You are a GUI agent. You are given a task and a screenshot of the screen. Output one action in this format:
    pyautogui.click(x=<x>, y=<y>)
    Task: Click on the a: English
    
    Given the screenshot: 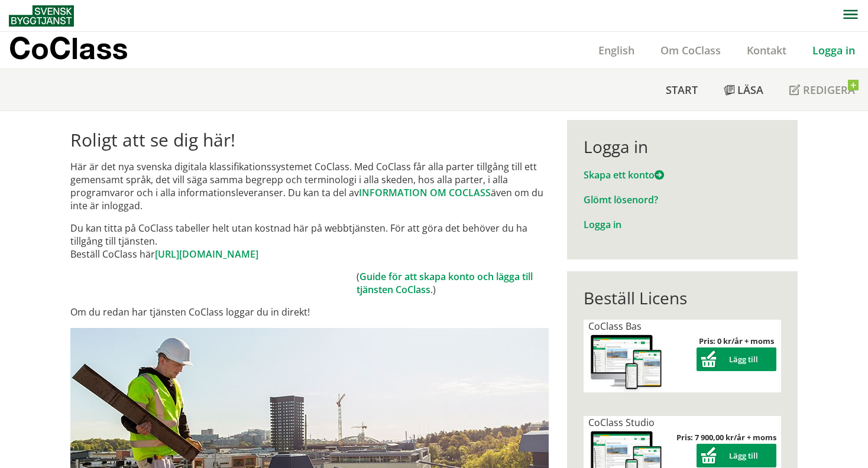 What is the action you would take?
    pyautogui.click(x=616, y=50)
    